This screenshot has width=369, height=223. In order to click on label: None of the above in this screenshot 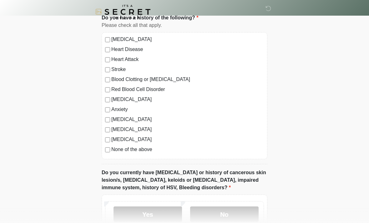, I will do `click(188, 150)`.